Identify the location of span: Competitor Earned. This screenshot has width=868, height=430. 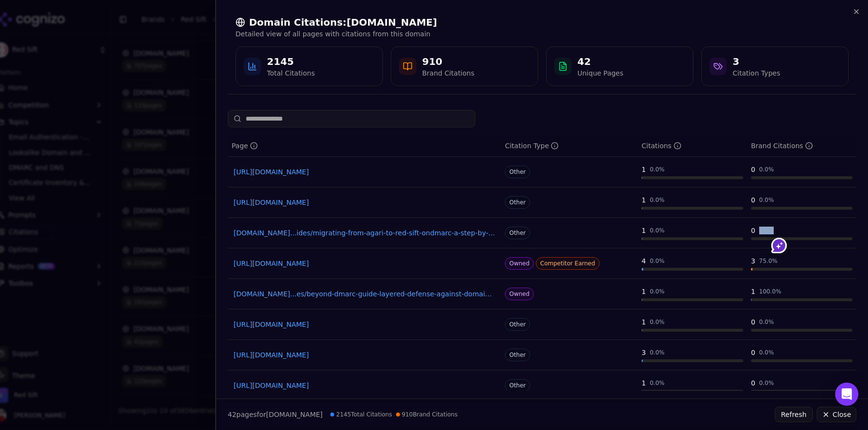
(568, 263).